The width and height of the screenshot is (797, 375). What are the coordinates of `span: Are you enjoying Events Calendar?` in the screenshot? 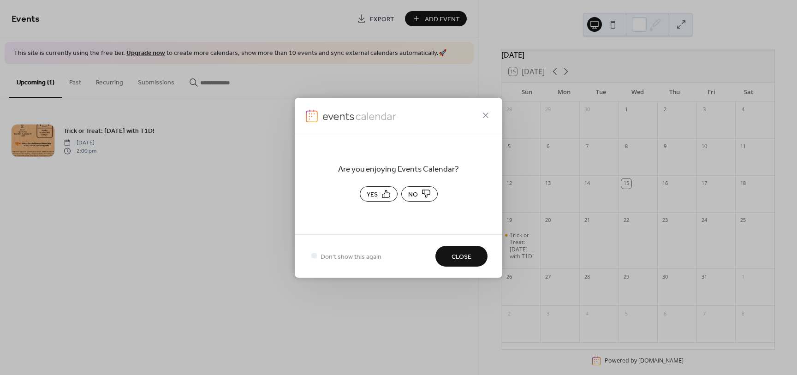 It's located at (399, 169).